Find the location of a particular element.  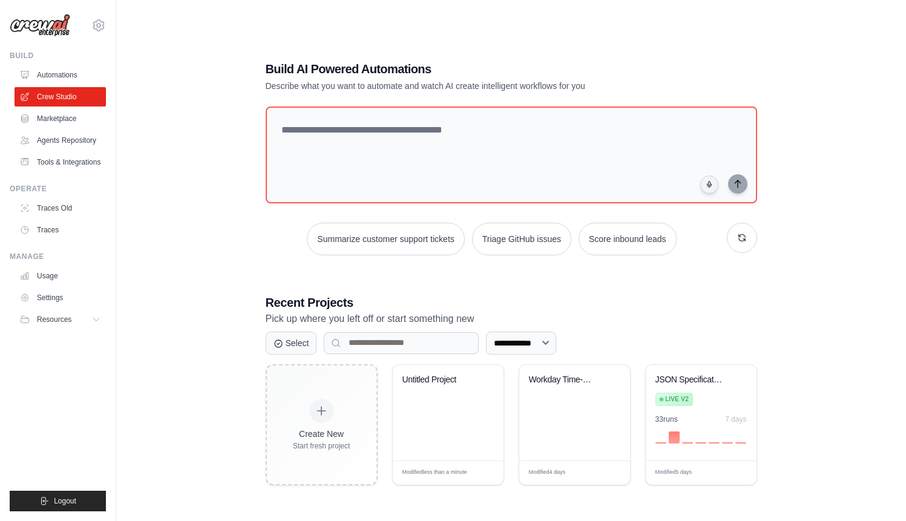

button: Logout is located at coordinates (57, 501).